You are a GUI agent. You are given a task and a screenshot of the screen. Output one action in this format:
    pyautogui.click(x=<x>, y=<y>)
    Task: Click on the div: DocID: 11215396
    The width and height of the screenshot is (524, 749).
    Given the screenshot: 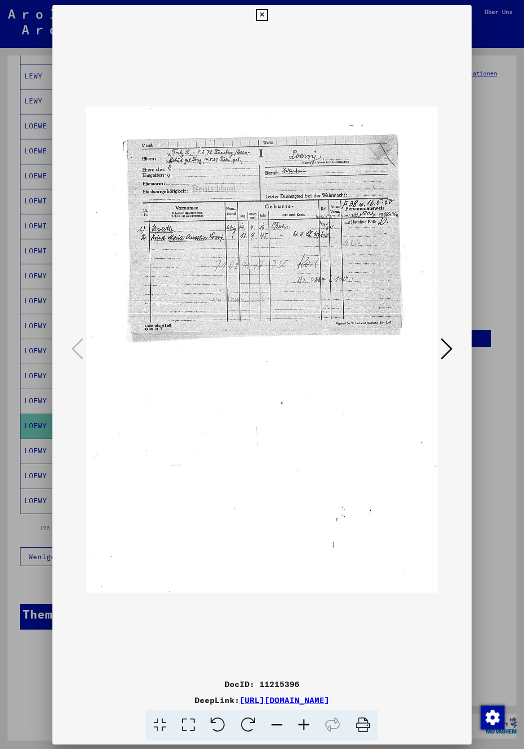 What is the action you would take?
    pyautogui.click(x=262, y=684)
    